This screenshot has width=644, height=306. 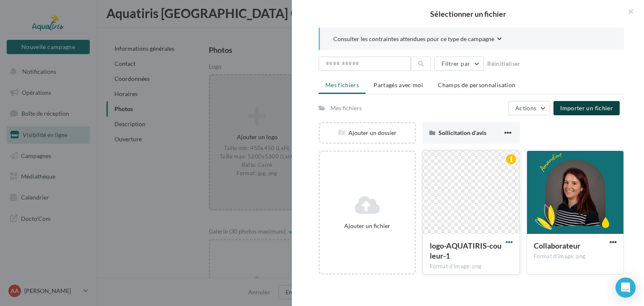 I want to click on button: Consulter les contraintes attendues pour ce type de campagne, so click(x=418, y=39).